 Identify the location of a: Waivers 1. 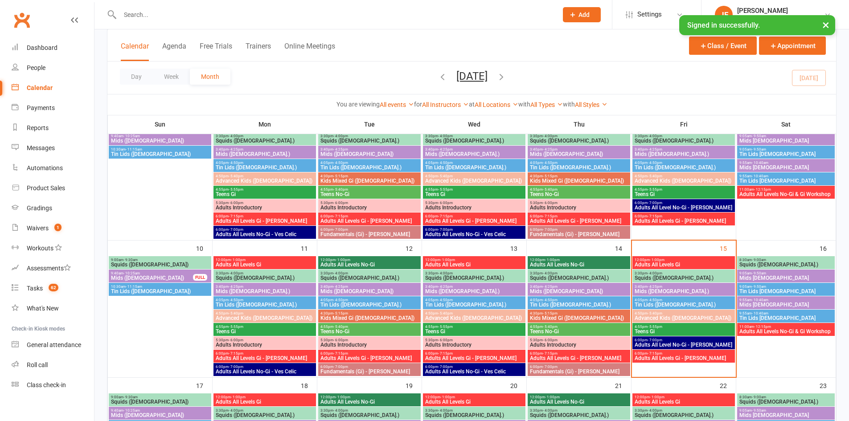
(53, 228).